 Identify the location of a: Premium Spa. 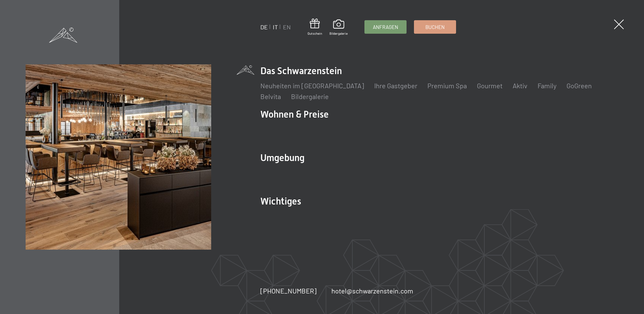
(447, 85).